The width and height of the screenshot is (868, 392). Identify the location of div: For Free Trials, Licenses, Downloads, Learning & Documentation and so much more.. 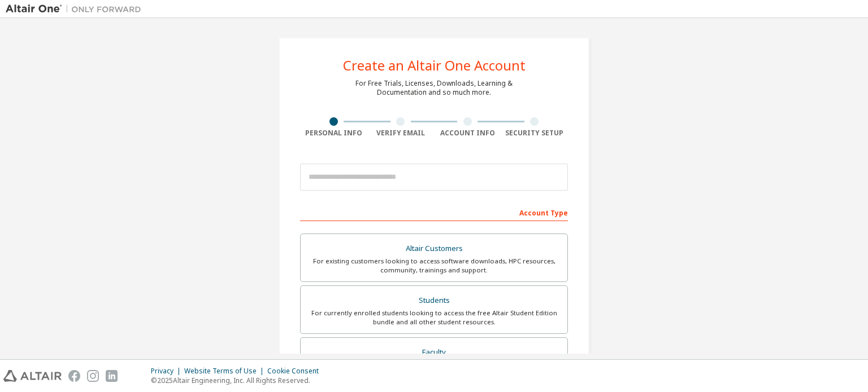
(434, 88).